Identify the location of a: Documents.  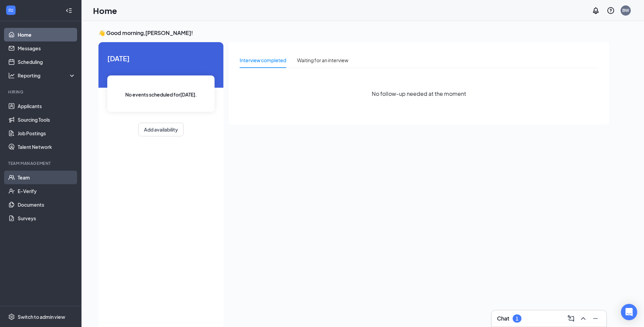
(47, 205).